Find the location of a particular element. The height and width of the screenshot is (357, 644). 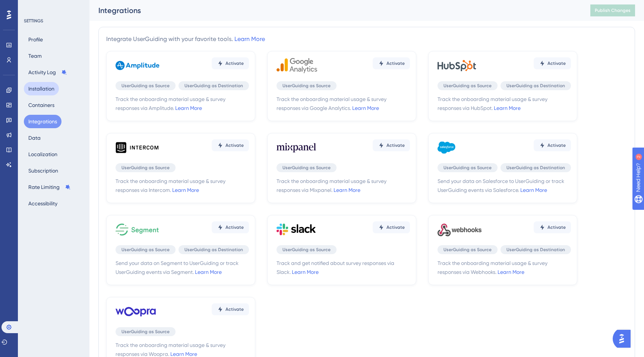

span: Track the onboarding material usage & survey responses via Amplitude. is located at coordinates (182, 103).